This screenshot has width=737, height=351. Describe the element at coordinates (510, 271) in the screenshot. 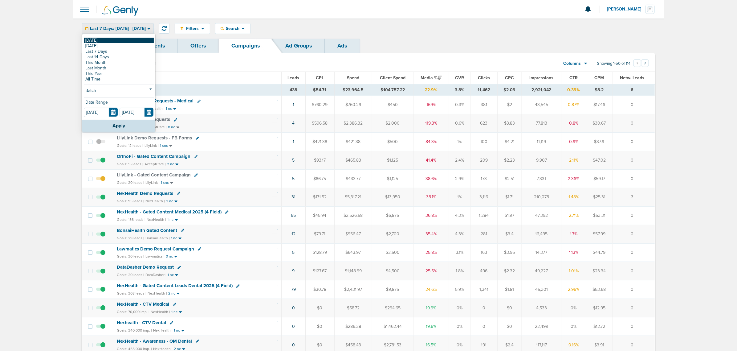

I see `td: $2.32` at that location.